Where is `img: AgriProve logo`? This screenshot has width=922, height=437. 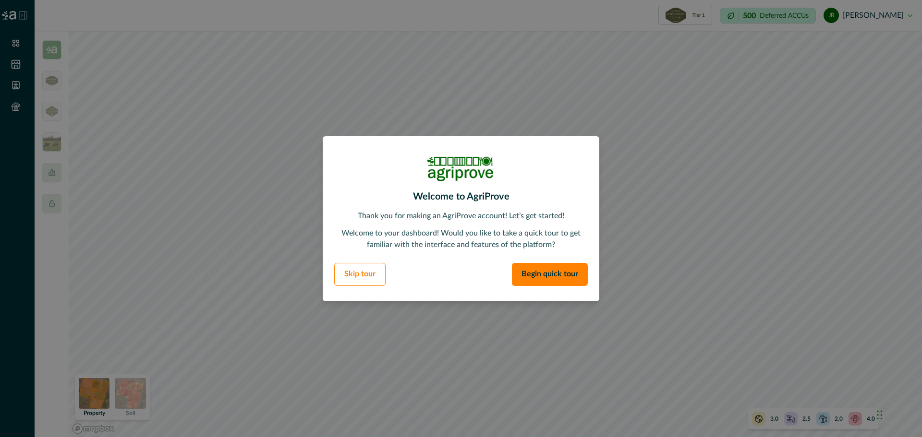
img: AgriProve logo is located at coordinates (461, 169).